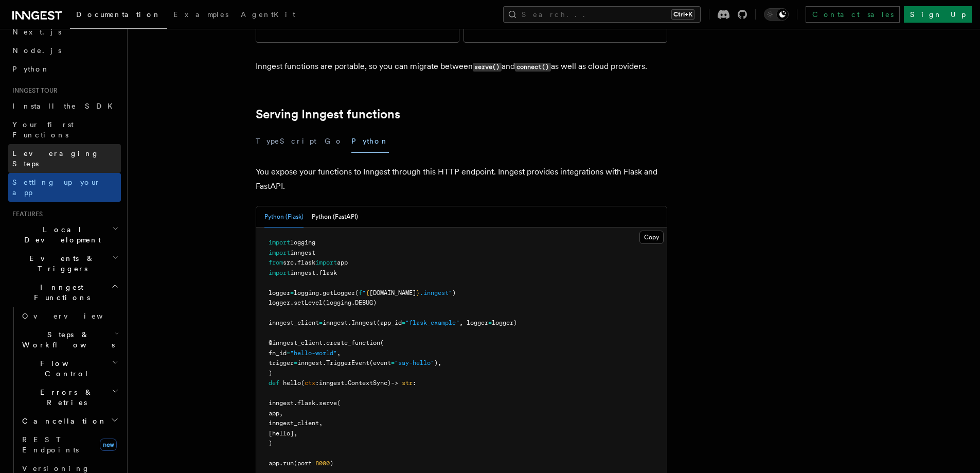  Describe the element at coordinates (70, 397) in the screenshot. I see `button: Errors & Retries` at that location.